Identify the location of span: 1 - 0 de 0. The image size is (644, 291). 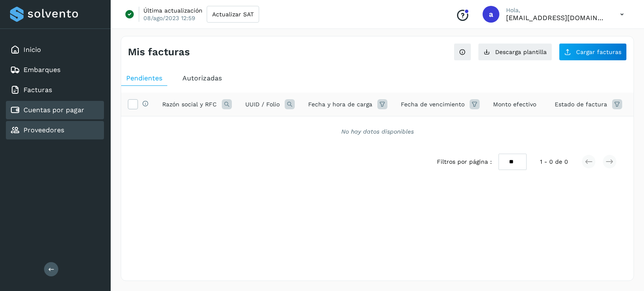
(554, 162).